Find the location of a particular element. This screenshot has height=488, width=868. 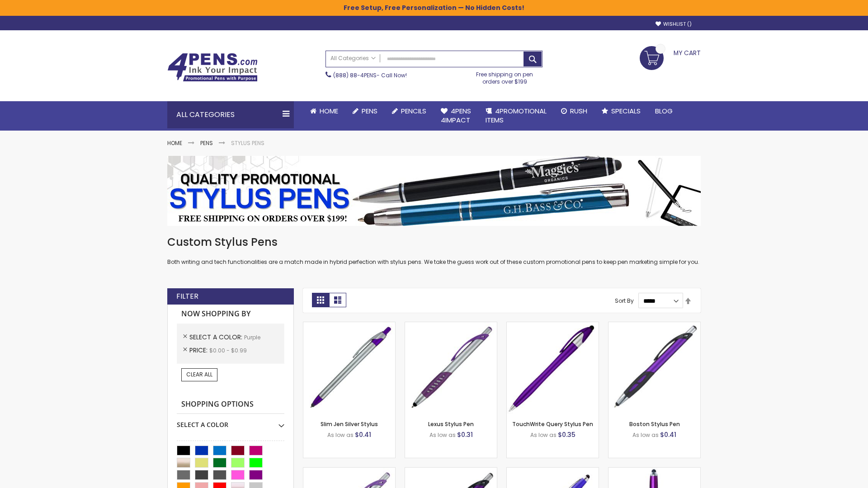

span: Select A Color is located at coordinates (217, 337).